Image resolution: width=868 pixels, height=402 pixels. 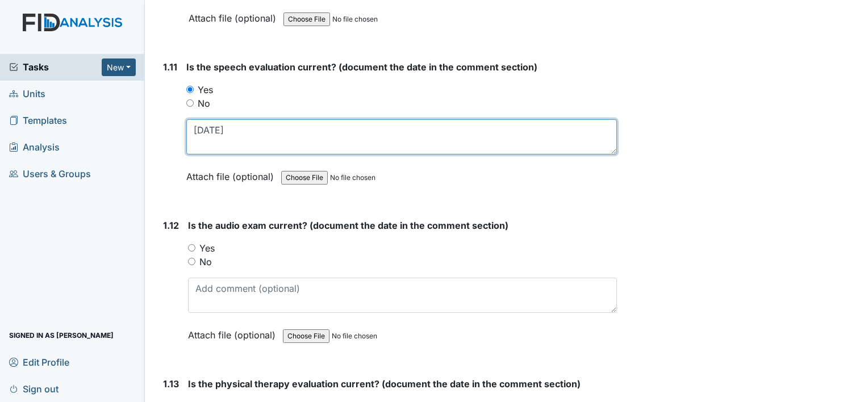 I want to click on span: Is the physical therapy evaluation current? (document the date in the comment section), so click(x=384, y=384).